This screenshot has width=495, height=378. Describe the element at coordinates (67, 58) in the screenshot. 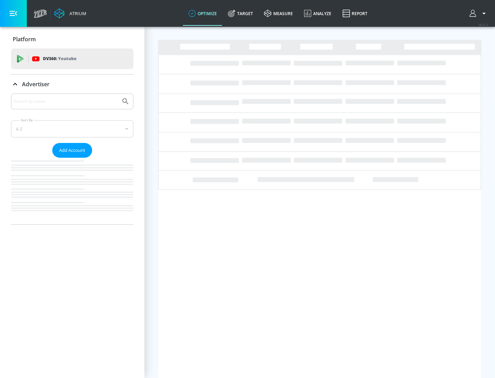

I see `p: Youtube` at that location.